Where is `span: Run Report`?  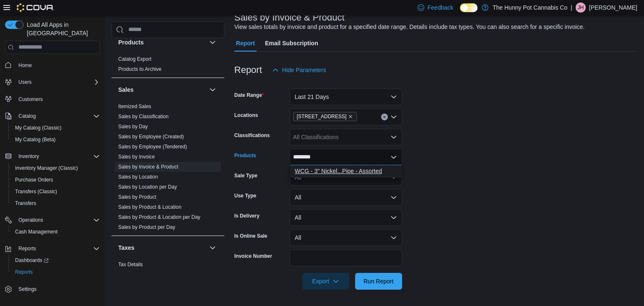 span: Run Report is located at coordinates (379, 282).